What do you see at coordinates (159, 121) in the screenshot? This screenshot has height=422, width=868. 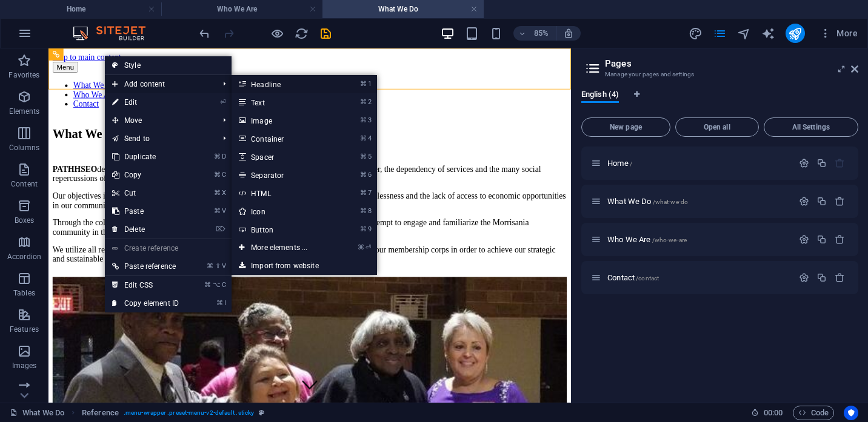 I see `span: Move` at bounding box center [159, 121].